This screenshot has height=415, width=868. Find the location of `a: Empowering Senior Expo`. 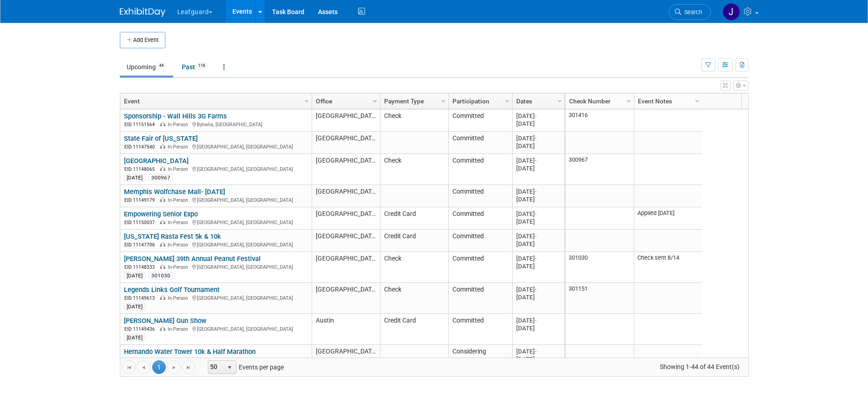

a: Empowering Senior Expo is located at coordinates (161, 214).